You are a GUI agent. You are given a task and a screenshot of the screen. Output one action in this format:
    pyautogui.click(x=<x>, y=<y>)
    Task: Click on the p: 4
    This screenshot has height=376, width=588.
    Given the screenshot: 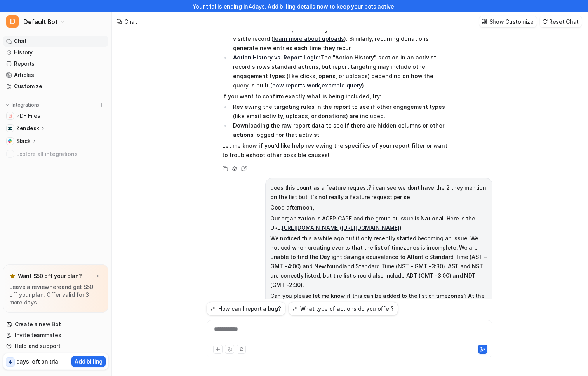 What is the action you would take?
    pyautogui.click(x=10, y=362)
    